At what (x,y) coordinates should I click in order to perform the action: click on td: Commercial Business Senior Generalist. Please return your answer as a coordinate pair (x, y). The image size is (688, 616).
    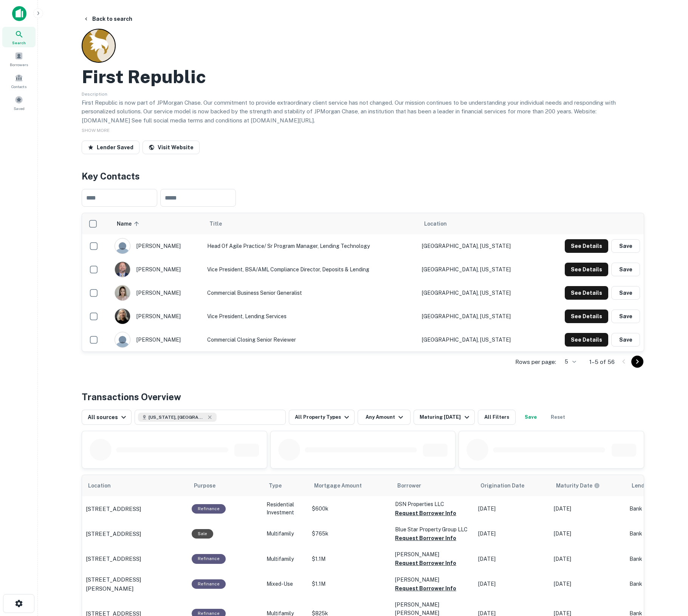
    Looking at the image, I should click on (310, 293).